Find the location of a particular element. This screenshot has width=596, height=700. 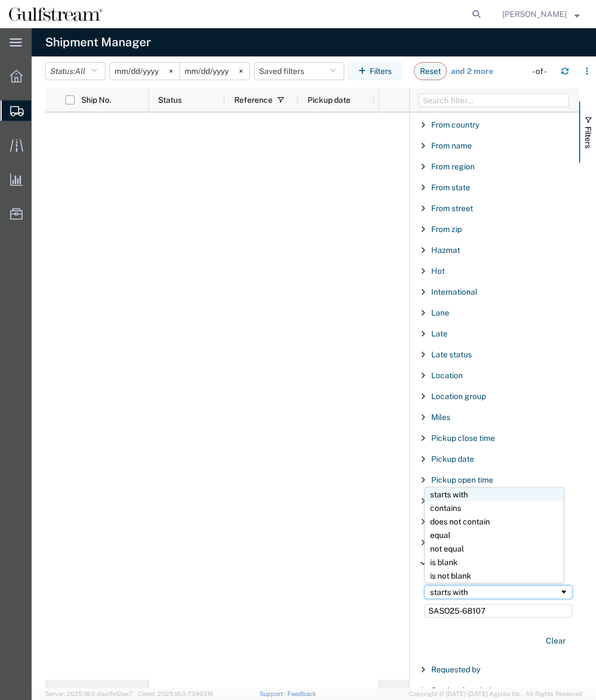

button: Status:All is located at coordinates (75, 71).